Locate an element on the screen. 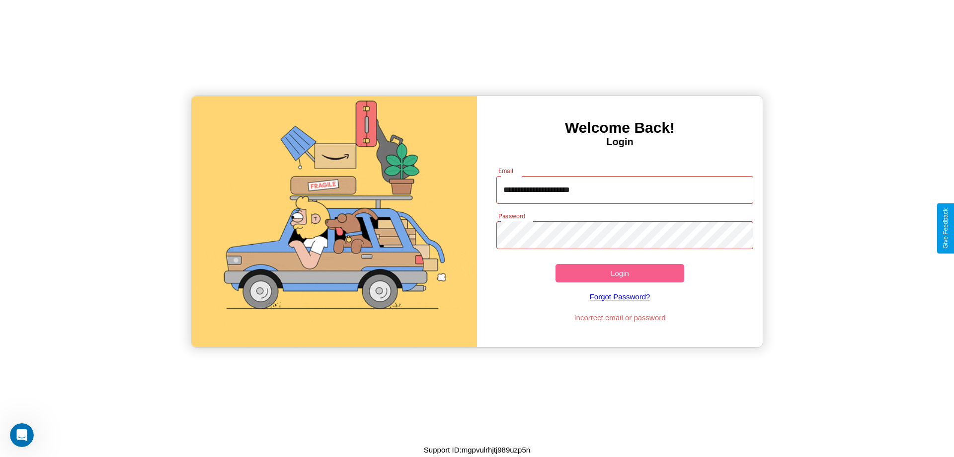  label: Password is located at coordinates (511, 216).